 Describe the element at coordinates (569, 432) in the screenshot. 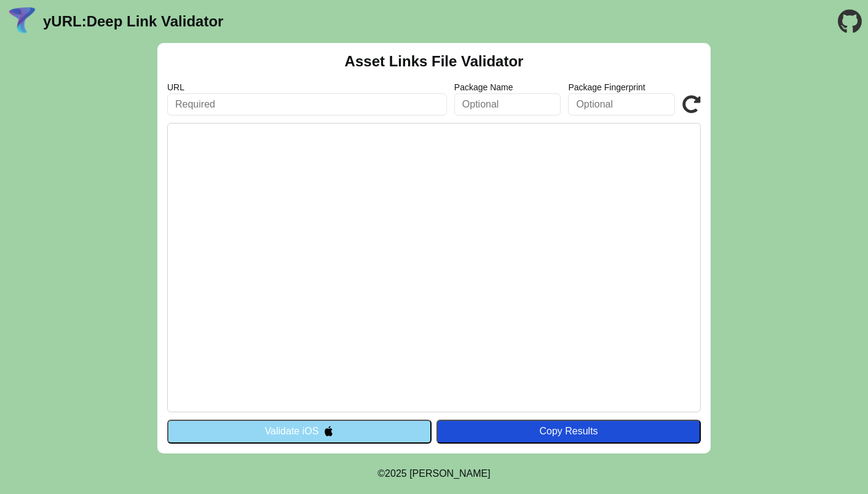

I see `button: Copy Results` at that location.